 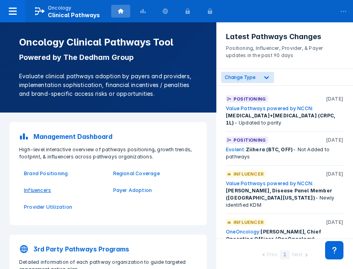 I want to click on a: Regional Coverage, so click(x=153, y=174).